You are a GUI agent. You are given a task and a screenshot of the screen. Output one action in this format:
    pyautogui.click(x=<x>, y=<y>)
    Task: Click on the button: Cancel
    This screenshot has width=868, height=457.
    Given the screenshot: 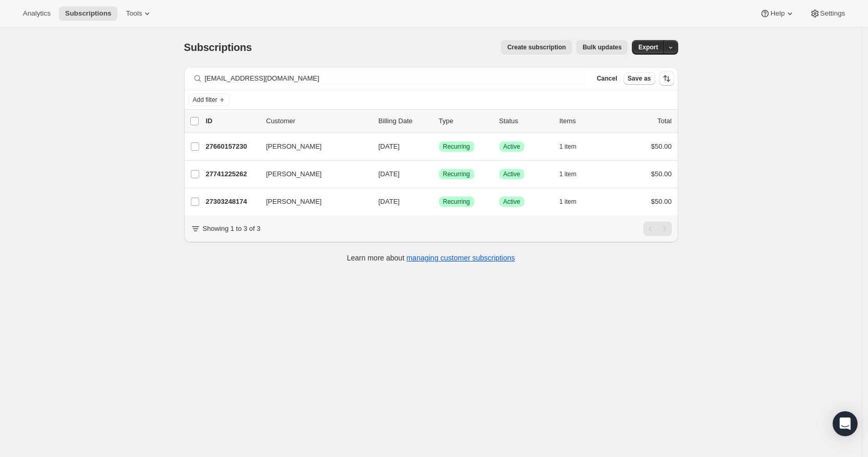 What is the action you would take?
    pyautogui.click(x=607, y=78)
    